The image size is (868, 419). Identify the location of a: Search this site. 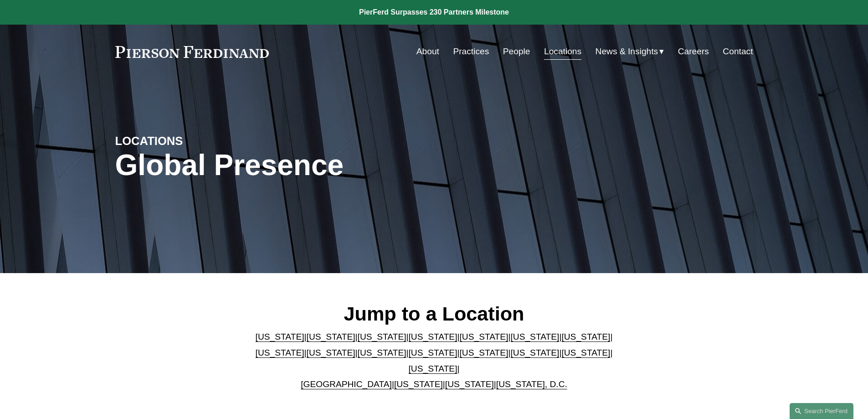
(822, 410).